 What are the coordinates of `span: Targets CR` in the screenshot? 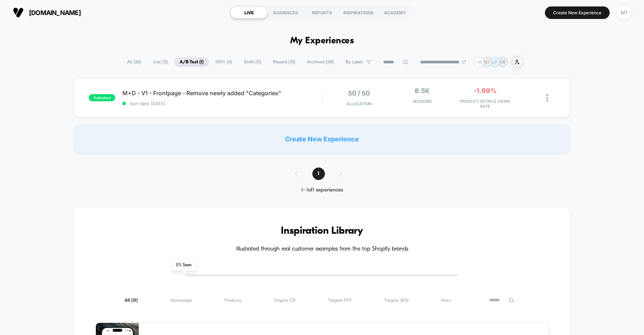 It's located at (285, 300).